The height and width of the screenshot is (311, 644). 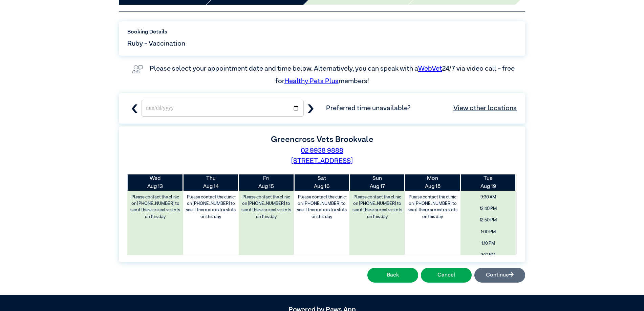 What do you see at coordinates (392, 275) in the screenshot?
I see `button: Back` at bounding box center [392, 275].